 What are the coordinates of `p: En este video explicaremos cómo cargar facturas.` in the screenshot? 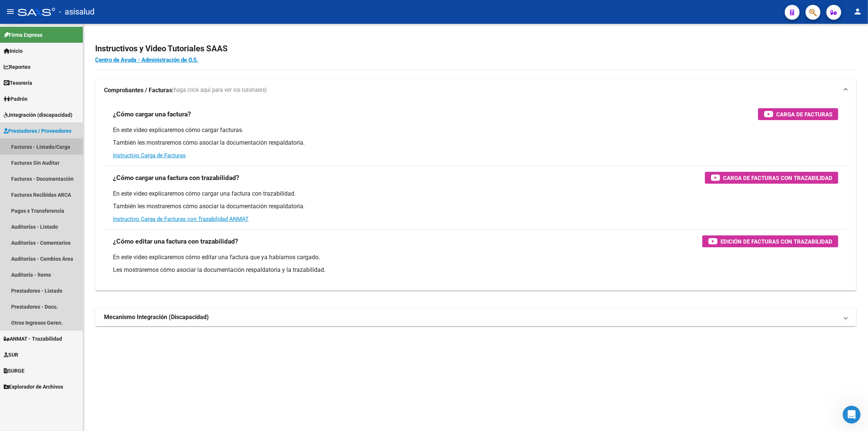 It's located at (476, 130).